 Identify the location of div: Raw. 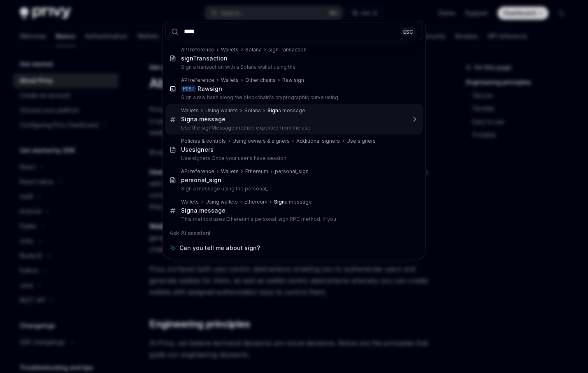
(210, 89).